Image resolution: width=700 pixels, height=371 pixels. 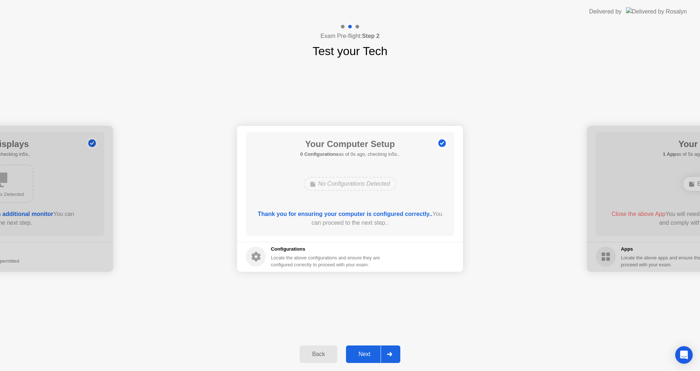 I want to click on b: Thank you for ensuring your computer is configured correctly.., so click(x=345, y=214).